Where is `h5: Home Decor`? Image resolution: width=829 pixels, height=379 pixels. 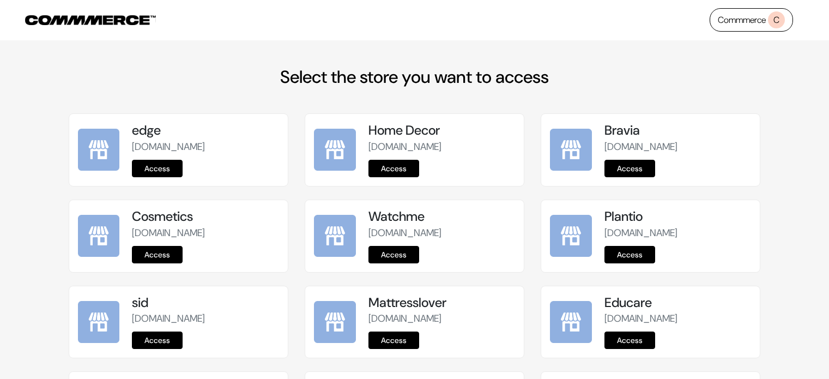 h5: Home Decor is located at coordinates (441, 130).